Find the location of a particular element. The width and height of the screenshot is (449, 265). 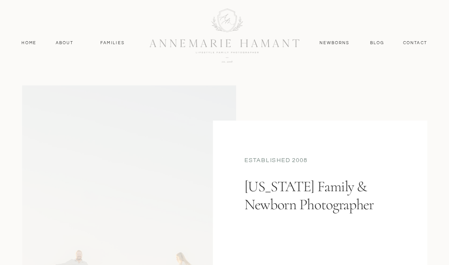

nav: Blog is located at coordinates (377, 43).